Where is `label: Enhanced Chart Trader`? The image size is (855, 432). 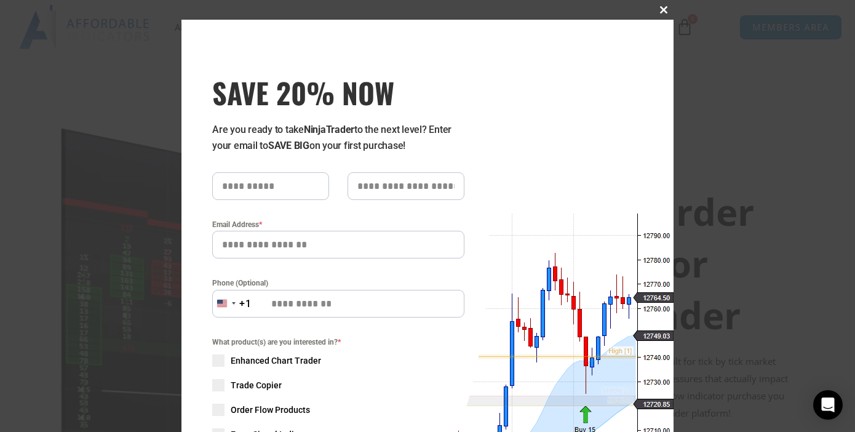
label: Enhanced Chart Trader is located at coordinates (338, 360).